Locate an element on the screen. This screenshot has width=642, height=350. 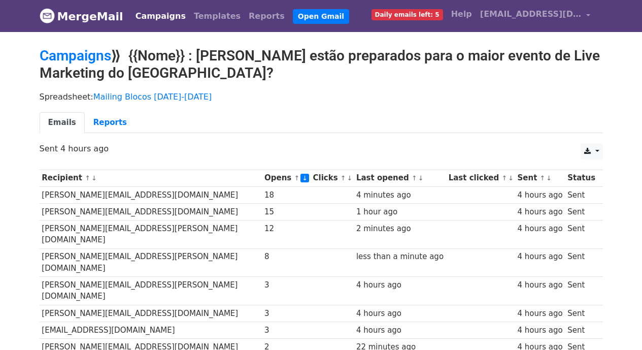
th: Opens is located at coordinates (286, 178).